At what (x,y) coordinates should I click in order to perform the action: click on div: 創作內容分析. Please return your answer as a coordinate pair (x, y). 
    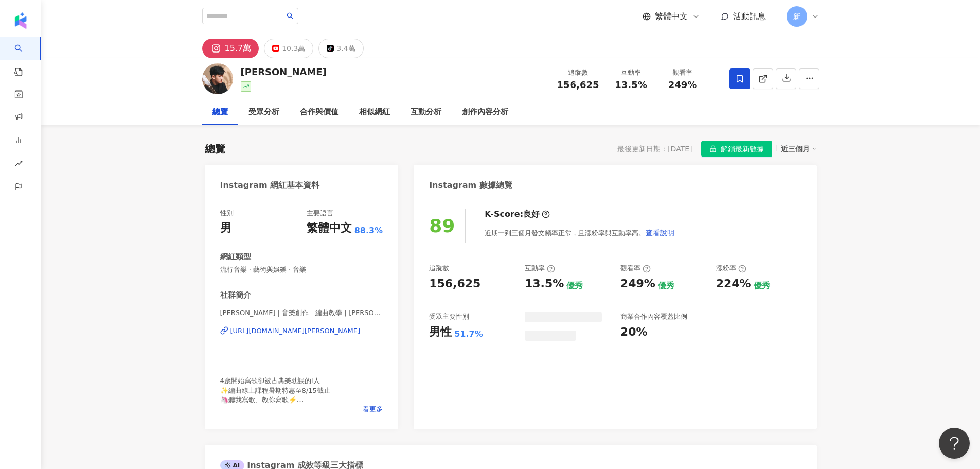
    Looking at the image, I should click on (485, 112).